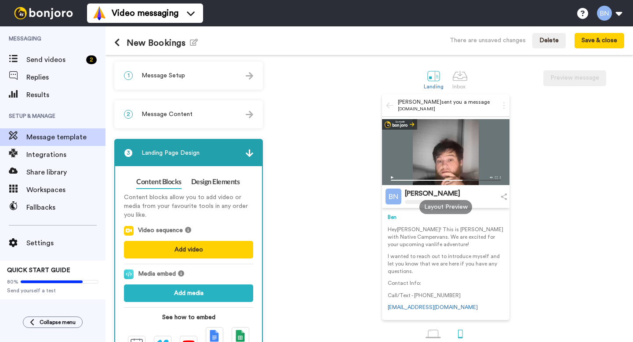 The height and width of the screenshot is (342, 633). I want to click on span: 2, so click(128, 114).